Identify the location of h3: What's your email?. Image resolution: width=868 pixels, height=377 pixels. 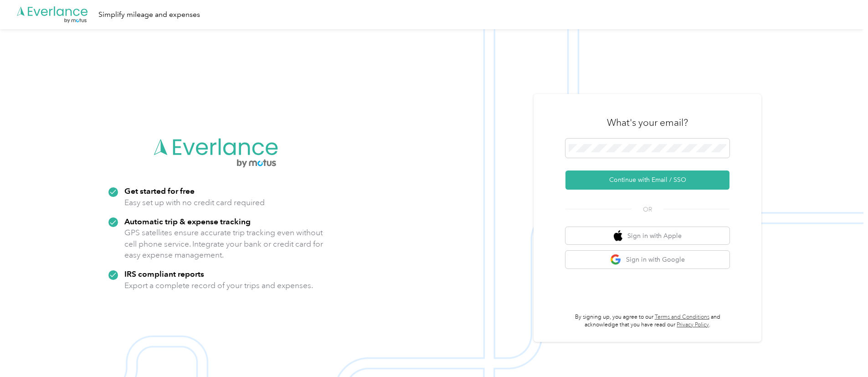
(647, 122).